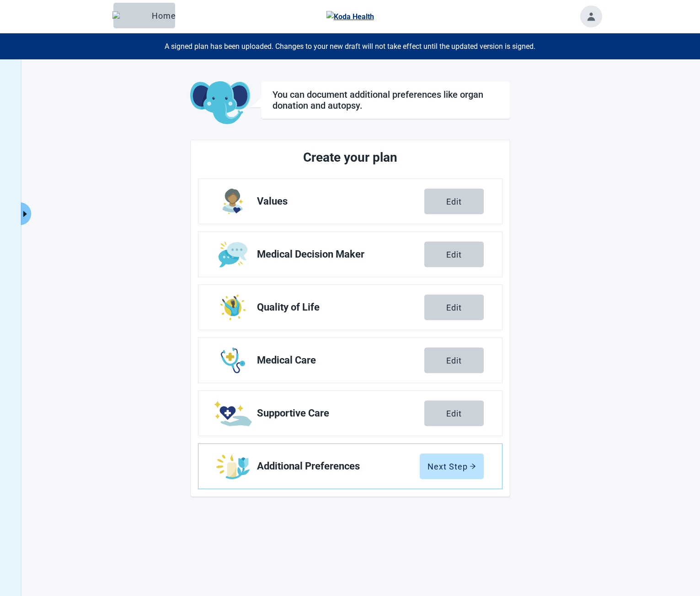  Describe the element at coordinates (350, 413) in the screenshot. I see `a: Edit Supportive Care section` at that location.